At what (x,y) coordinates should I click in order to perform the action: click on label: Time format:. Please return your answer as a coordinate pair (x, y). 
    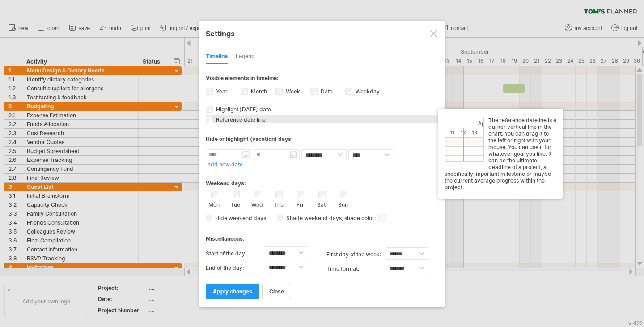
    Looking at the image, I should click on (356, 269).